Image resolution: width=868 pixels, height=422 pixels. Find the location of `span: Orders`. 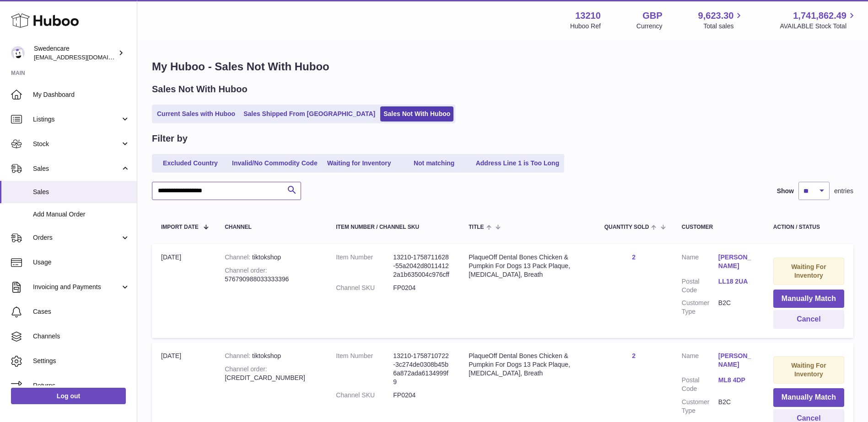

span: Orders is located at coordinates (76, 237).